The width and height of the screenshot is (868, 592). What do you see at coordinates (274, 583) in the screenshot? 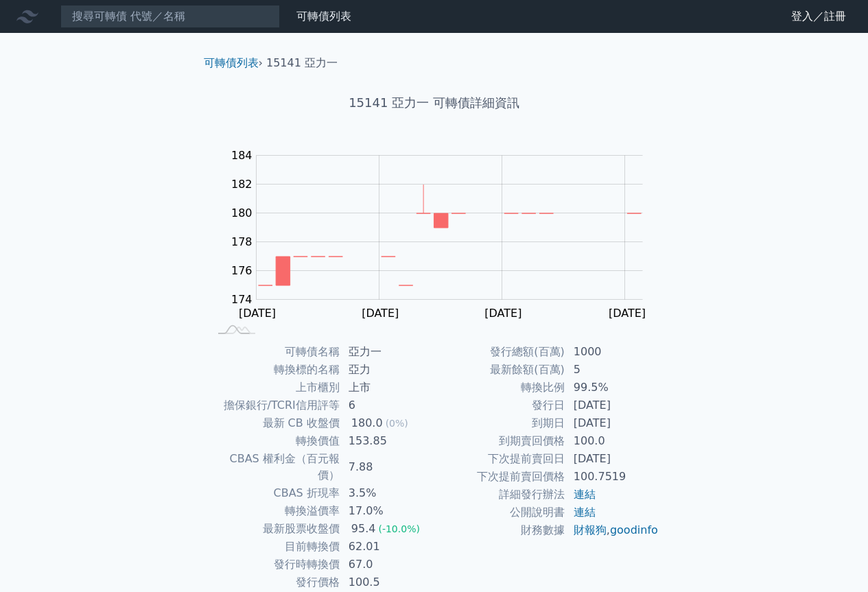
I see `td: 發行價格` at bounding box center [274, 583].